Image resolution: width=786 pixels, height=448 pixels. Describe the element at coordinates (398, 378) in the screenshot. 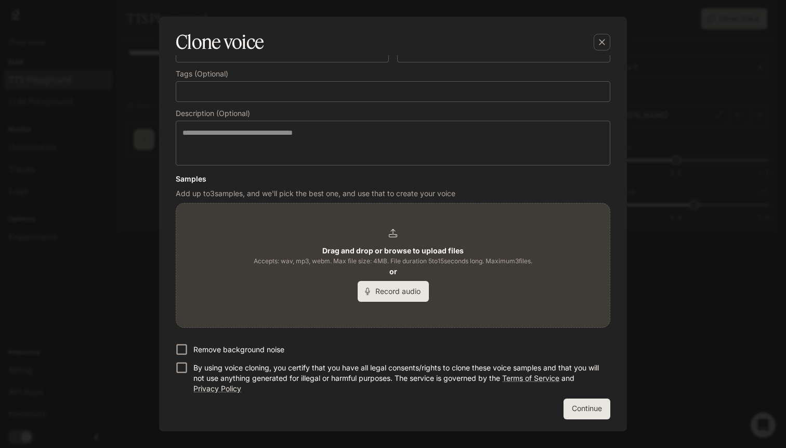

I see `p: By using voice cloning, you certify that you have all legal consents/rights to clone these voice ...` at that location.